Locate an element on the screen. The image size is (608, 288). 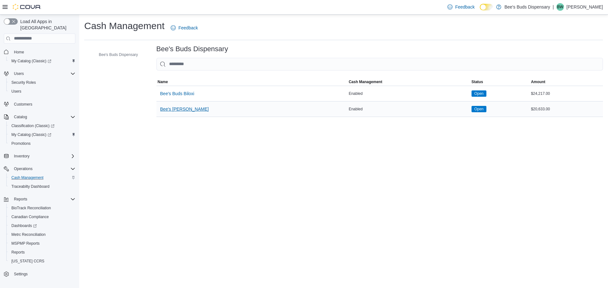
button: Status is located at coordinates (500, 82).